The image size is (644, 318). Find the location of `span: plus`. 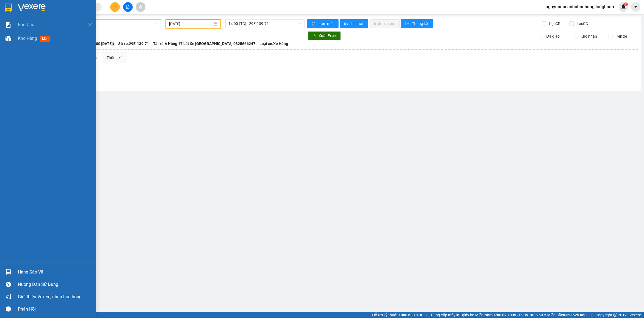

span: plus is located at coordinates (115, 7).